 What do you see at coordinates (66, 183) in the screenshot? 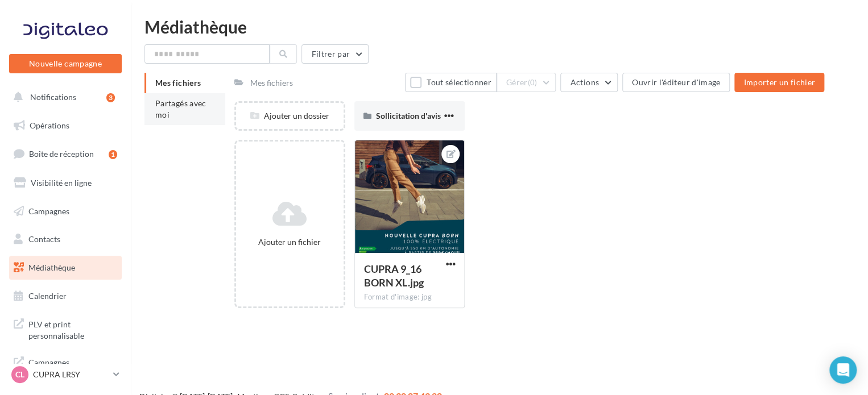
I see `a: Visibilité en ligne` at bounding box center [66, 183].